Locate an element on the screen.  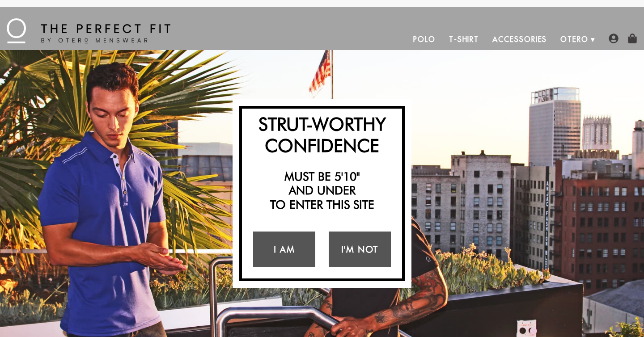
a: T-Shirt is located at coordinates (464, 40).